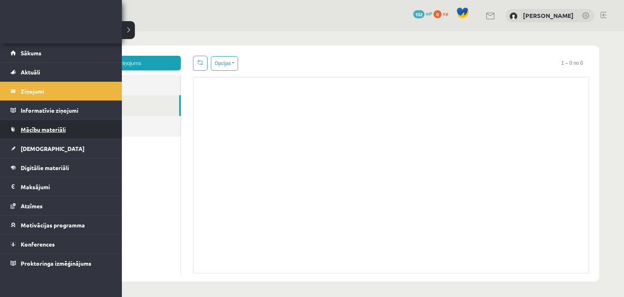 The height and width of the screenshot is (297, 624). Describe the element at coordinates (192, 32) in the screenshot. I see `button: Opcijas` at that location.